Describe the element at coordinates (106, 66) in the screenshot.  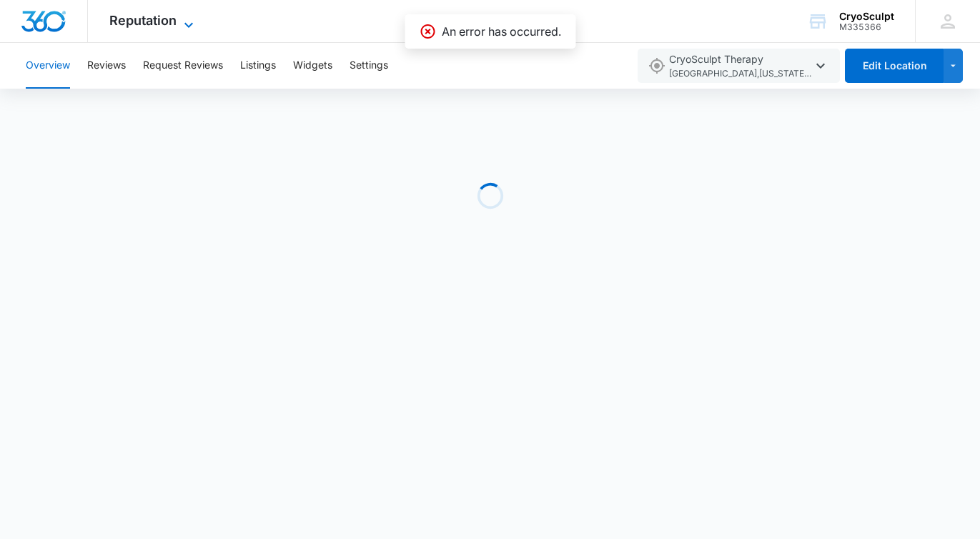
I see `button: Reviews` at that location.